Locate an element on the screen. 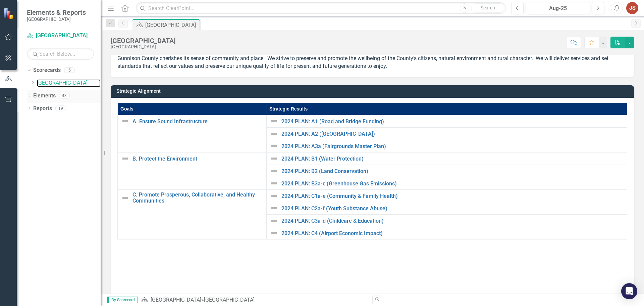 The height and width of the screenshot is (306, 644). a: 2024 PLAN: C3a-d (Childcare & Education) is located at coordinates (453, 221).